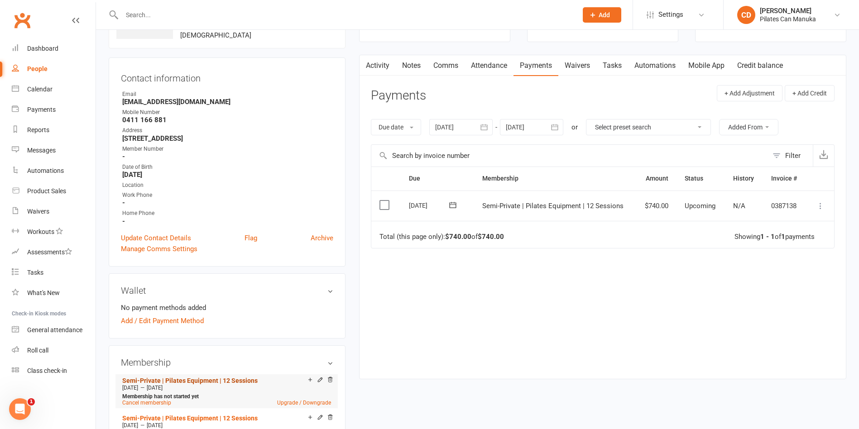 Image resolution: width=859 pixels, height=429 pixels. What do you see at coordinates (774, 237) in the screenshot?
I see `div: Showing of payments` at bounding box center [774, 237].